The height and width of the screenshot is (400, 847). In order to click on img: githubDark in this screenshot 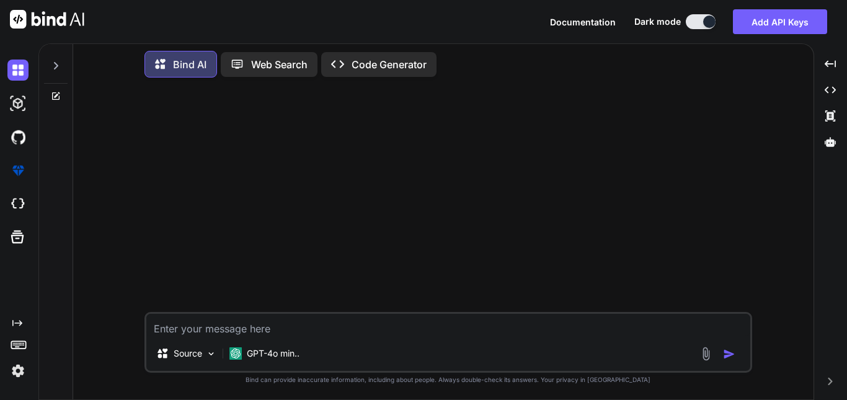, I will do `click(18, 137)`.